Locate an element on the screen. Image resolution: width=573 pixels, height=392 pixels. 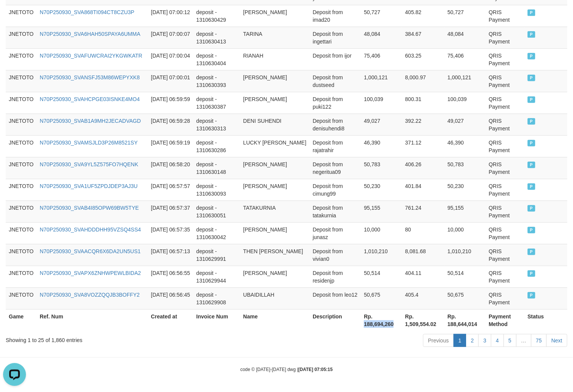
th: Game is located at coordinates (21, 320).